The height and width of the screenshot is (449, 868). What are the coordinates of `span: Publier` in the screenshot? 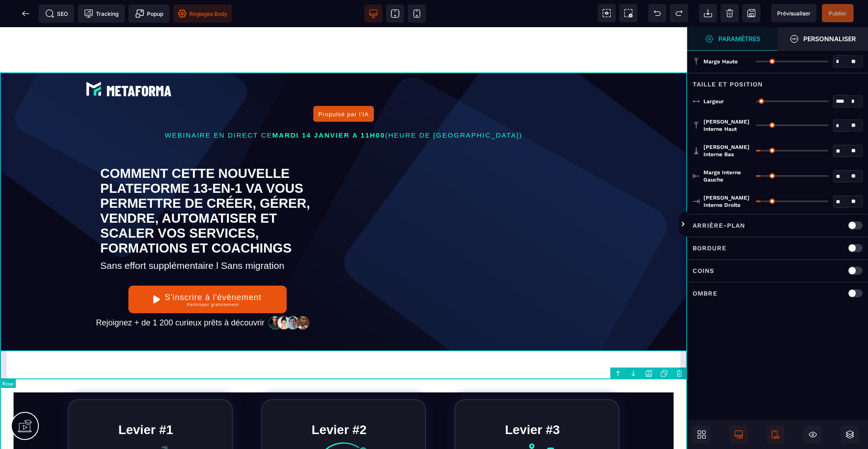 It's located at (838, 13).